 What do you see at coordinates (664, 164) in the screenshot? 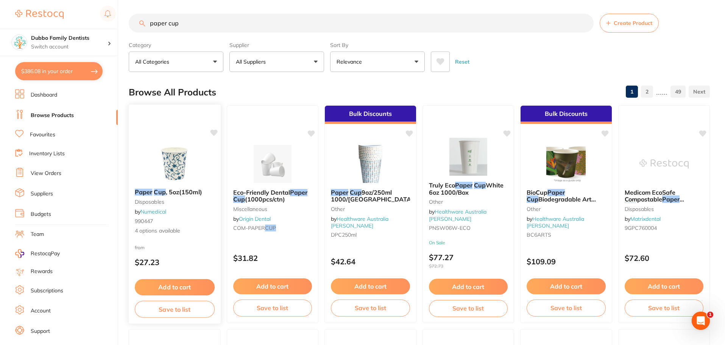
I see `img: Medicom EcoSafe Compostable Paper Cup 200ml (1000/pcs)` at bounding box center [664, 164].